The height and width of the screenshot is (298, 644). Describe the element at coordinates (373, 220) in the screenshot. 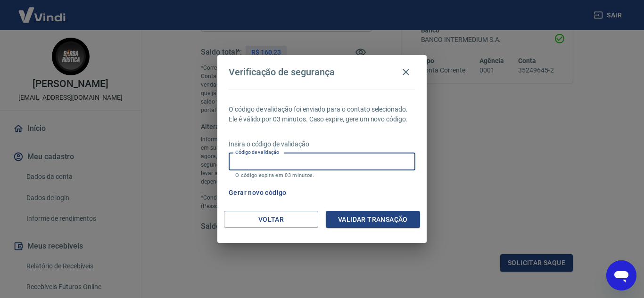

I see `button: Validar transação` at that location.